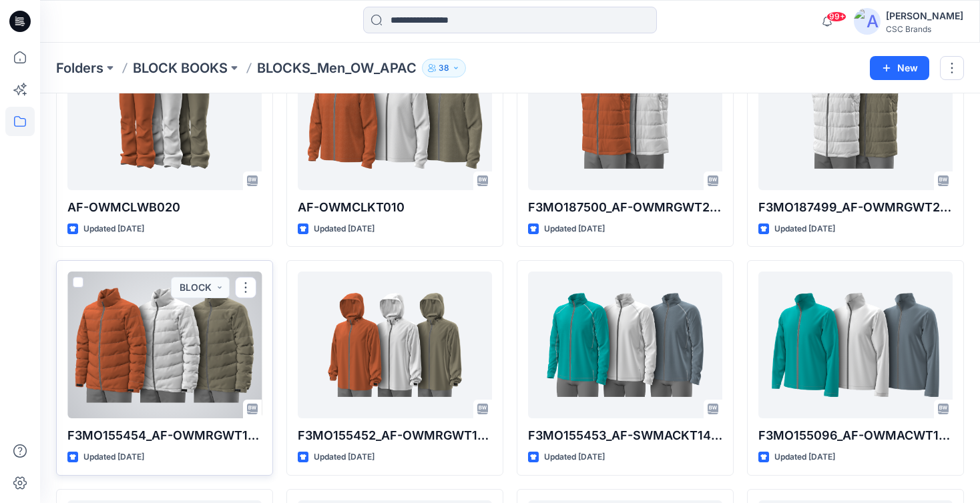  I want to click on div: CSC Brands, so click(925, 29).